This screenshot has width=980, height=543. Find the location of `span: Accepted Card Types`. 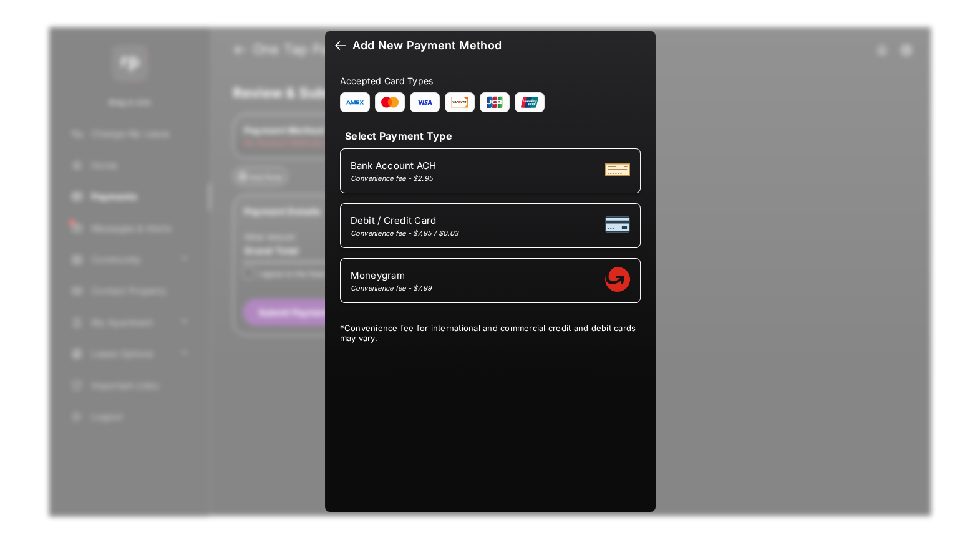

span: Accepted Card Types is located at coordinates (390, 80).